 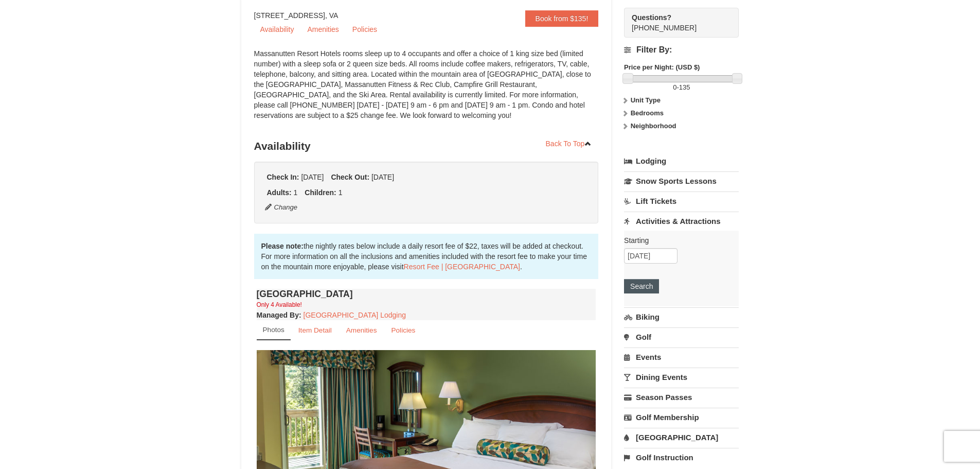 I want to click on a: Activities & Attractions, so click(x=681, y=221).